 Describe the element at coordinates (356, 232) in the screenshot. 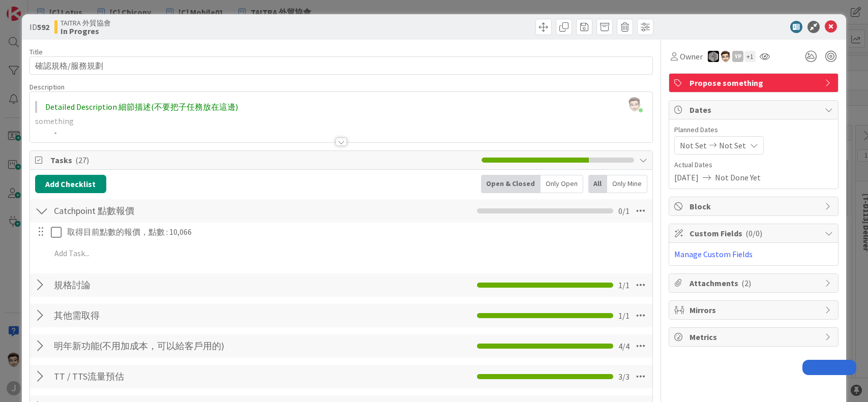

I see `p: 取得目前點數的報價，點數 : 10,066` at that location.